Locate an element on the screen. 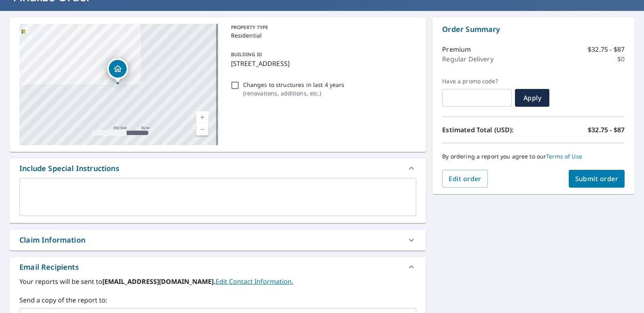 This screenshot has width=644, height=313. p: Changes to structures in last 4 years is located at coordinates (293, 85).